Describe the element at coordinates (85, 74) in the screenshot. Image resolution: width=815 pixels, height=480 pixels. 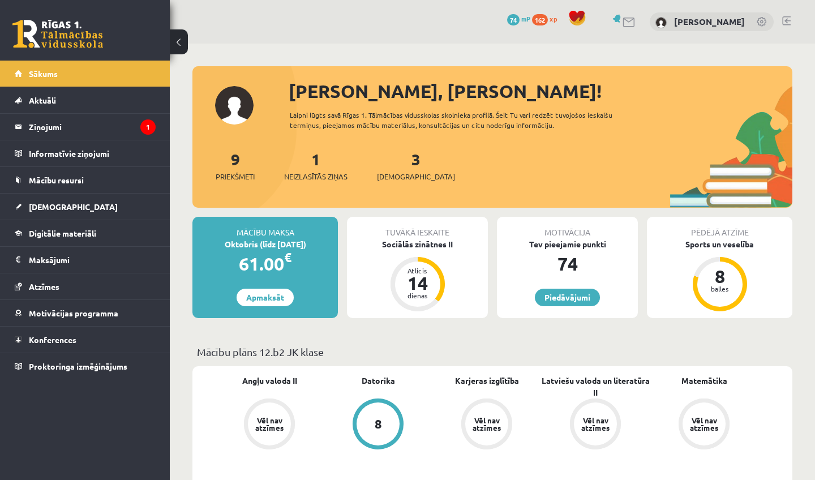
I see `a: Sākums` at that location.